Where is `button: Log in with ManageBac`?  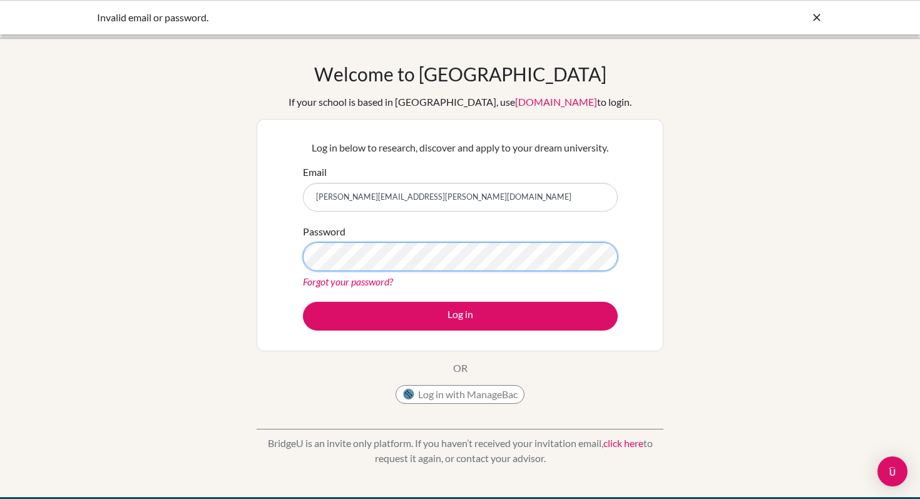 button: Log in with ManageBac is located at coordinates (460, 394).